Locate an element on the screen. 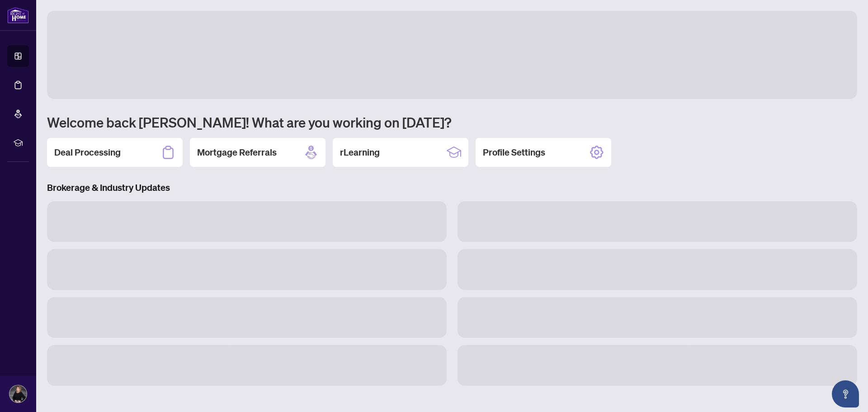 Image resolution: width=868 pixels, height=412 pixels. button: Open asap is located at coordinates (845, 394).